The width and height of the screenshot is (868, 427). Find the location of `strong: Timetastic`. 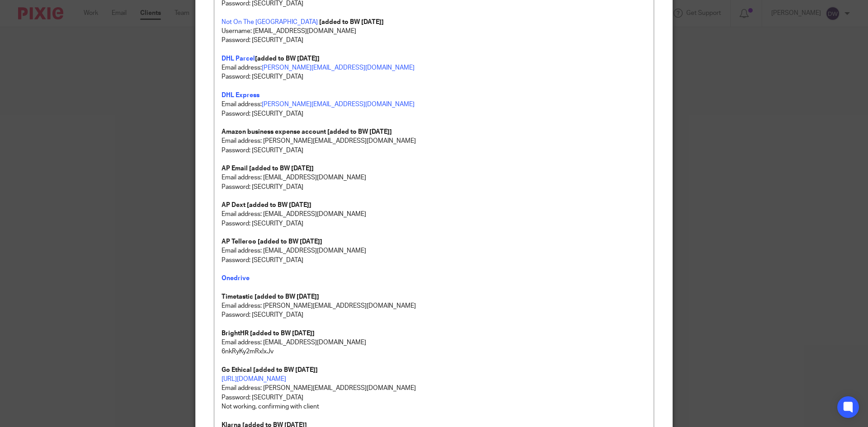

strong: Timetastic is located at coordinates (237, 297).